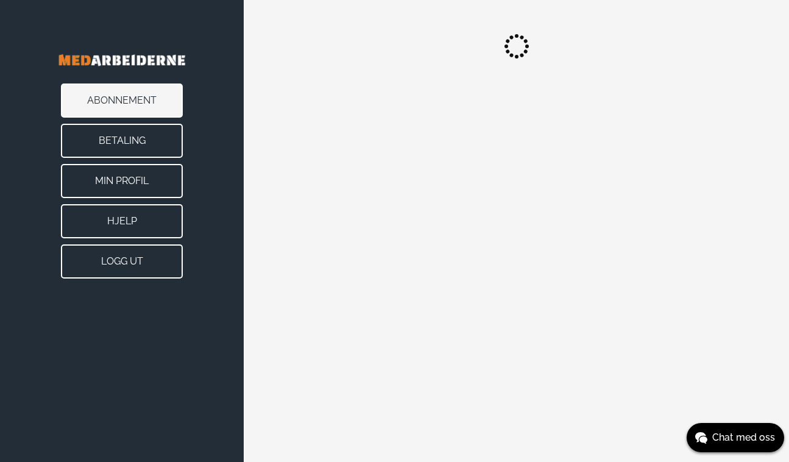 This screenshot has height=462, width=789. I want to click on img: Banner, so click(122, 60).